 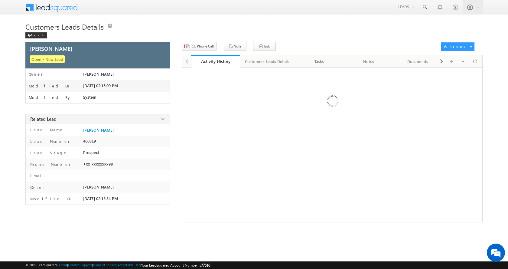 I want to click on span: CC Phone Call, so click(x=202, y=46).